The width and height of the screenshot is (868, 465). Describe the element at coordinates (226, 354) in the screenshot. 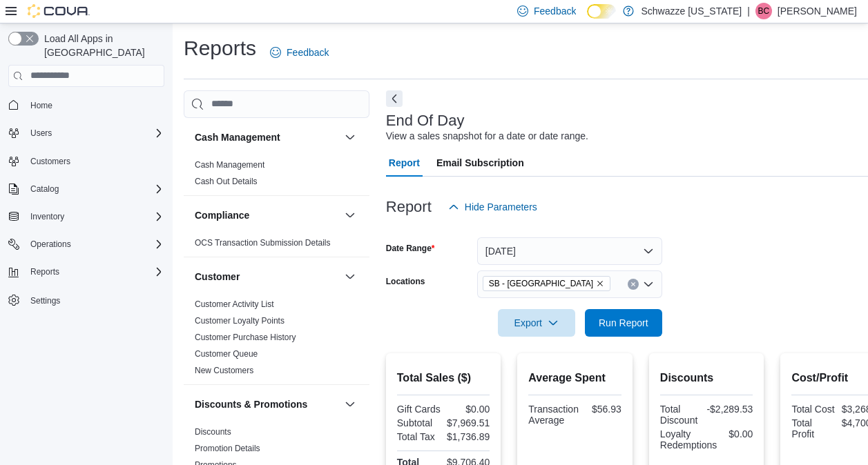

I see `a: Customer Queue` at that location.